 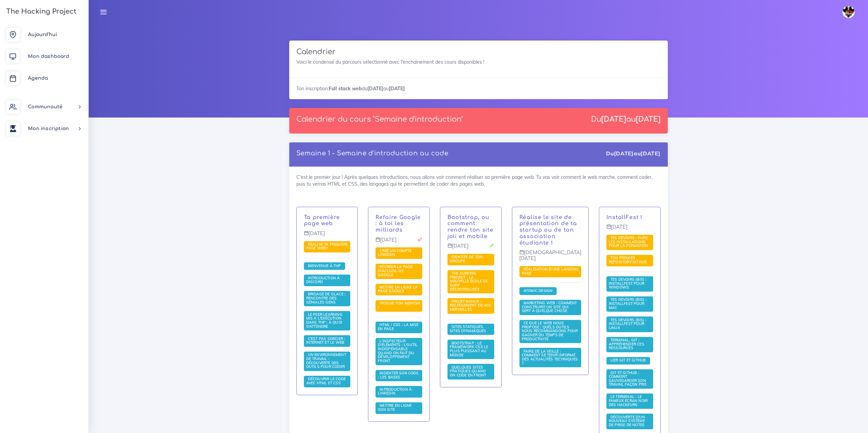 I want to click on span: Mon dashboard, so click(x=48, y=56).